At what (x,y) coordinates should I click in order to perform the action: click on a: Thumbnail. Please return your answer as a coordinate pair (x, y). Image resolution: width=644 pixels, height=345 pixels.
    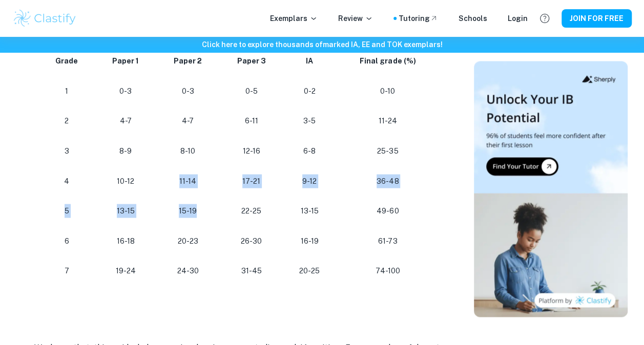
    Looking at the image, I should click on (551, 189).